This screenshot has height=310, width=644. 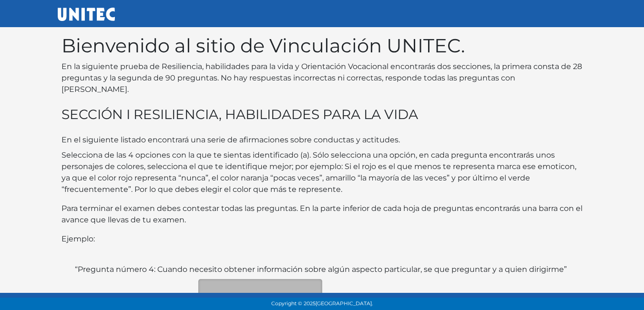 What do you see at coordinates (322, 78) in the screenshot?
I see `p: En la siguiente prueba de Resiliencia, habilidades para la vida y Orientación Vocacional encontra...` at bounding box center [322, 78].